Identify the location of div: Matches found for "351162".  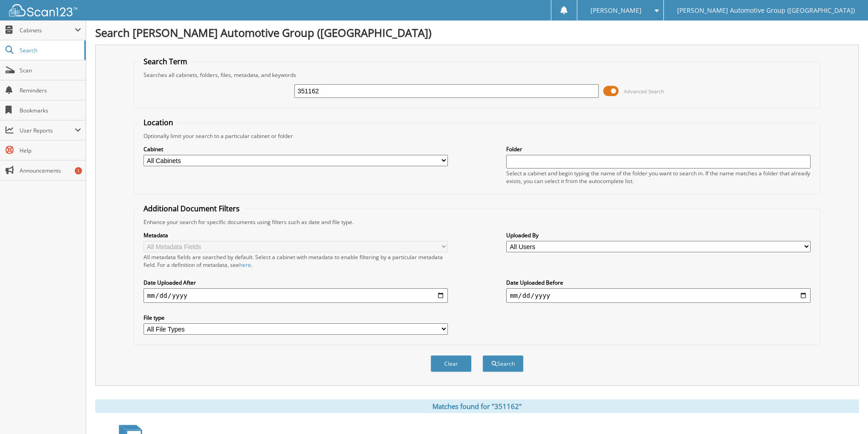
(477, 406).